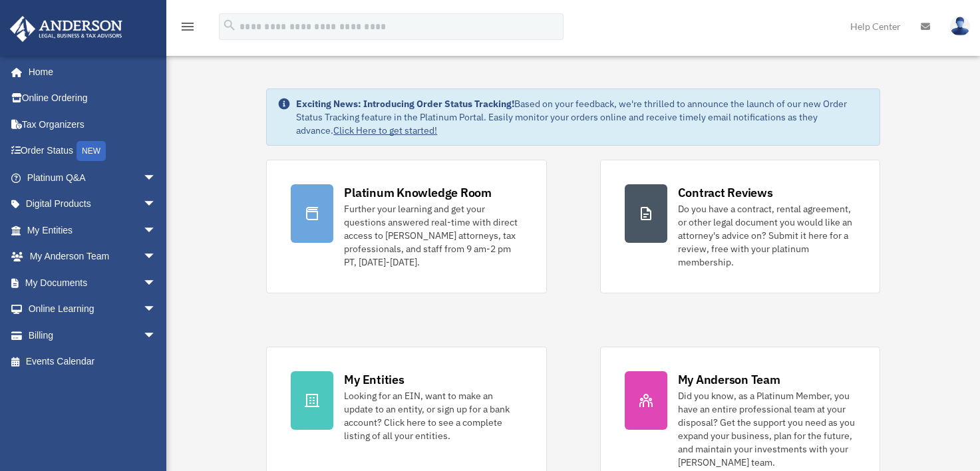 The width and height of the screenshot is (980, 471). What do you see at coordinates (92, 204) in the screenshot?
I see `a: Digital Productsarrow_drop_down` at bounding box center [92, 204].